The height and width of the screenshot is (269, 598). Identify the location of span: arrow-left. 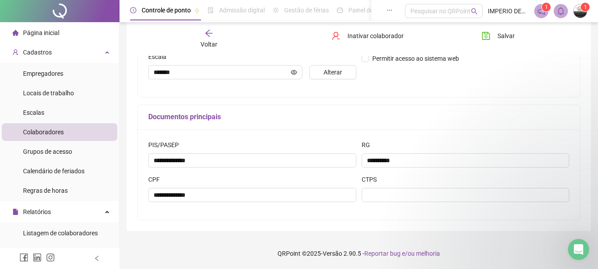
(209, 33).